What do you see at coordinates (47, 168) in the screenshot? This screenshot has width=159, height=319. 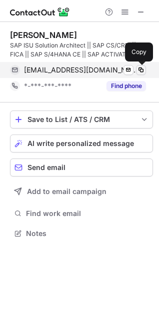 I see `span: Send email` at bounding box center [47, 168].